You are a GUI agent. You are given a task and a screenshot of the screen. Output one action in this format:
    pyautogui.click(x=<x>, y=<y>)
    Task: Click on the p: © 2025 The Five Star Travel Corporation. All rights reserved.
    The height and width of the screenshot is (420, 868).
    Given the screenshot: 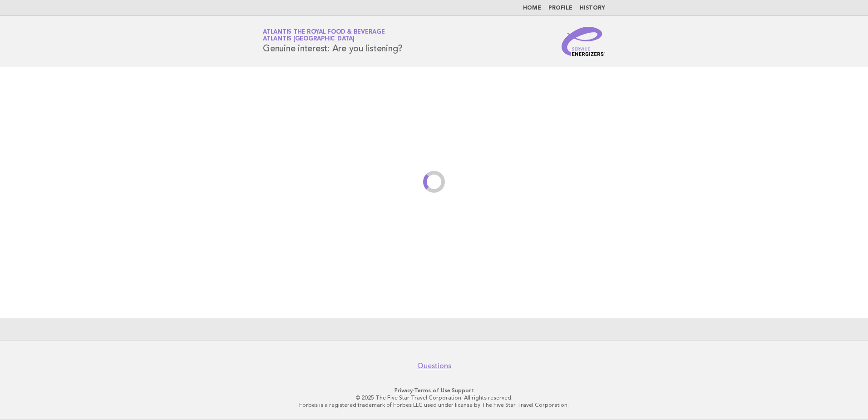 What is the action you would take?
    pyautogui.click(x=434, y=397)
    